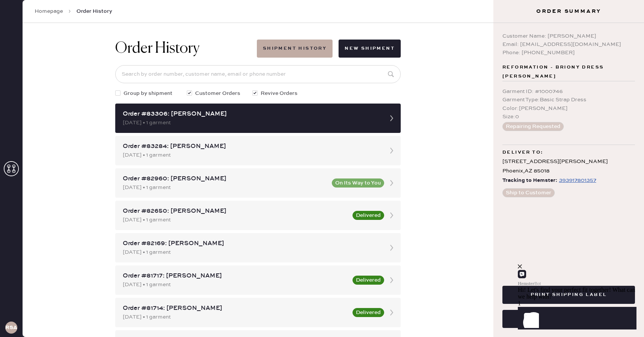 This screenshot has width=644, height=337. Describe the element at coordinates (148, 93) in the screenshot. I see `span: Group by shipment` at that location.